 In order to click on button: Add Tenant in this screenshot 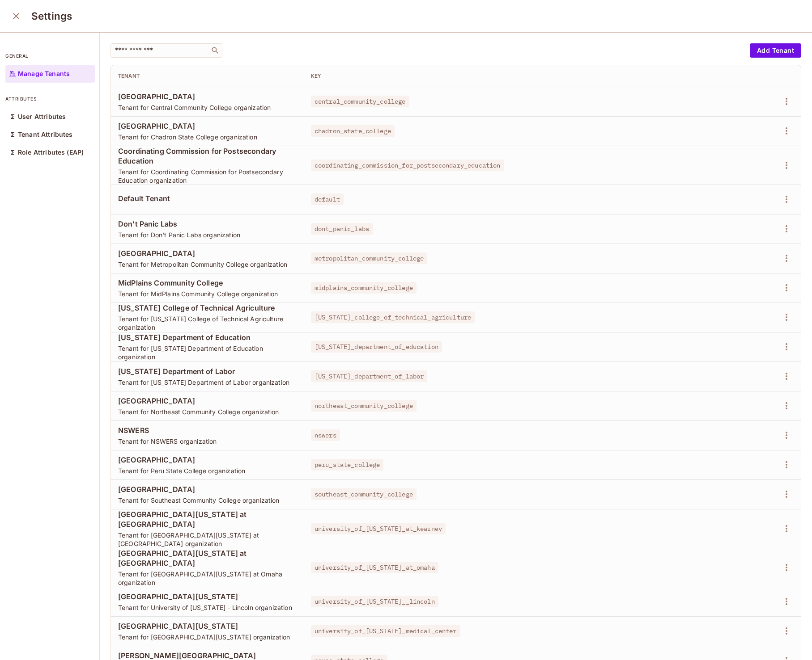, I will do `click(775, 51)`.